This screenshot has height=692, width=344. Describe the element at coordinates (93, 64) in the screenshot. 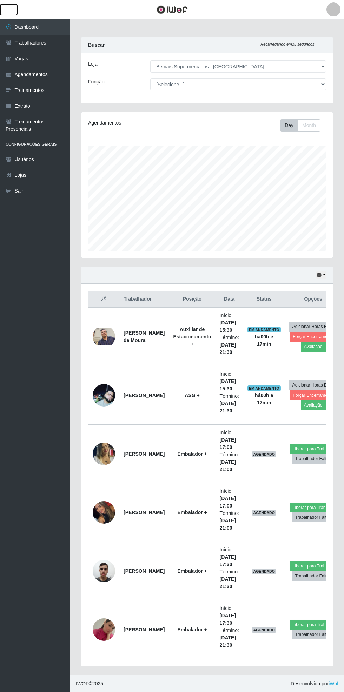

I see `label: Loja` at that location.